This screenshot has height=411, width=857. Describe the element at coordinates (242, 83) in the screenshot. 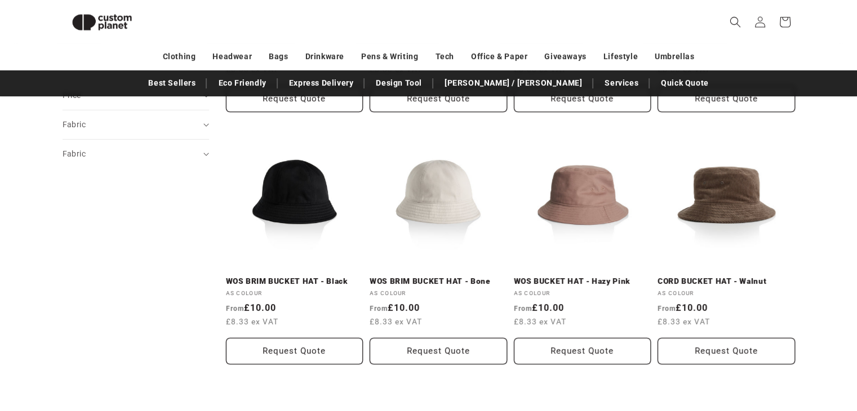

I see `a: Eco Friendly` at that location.